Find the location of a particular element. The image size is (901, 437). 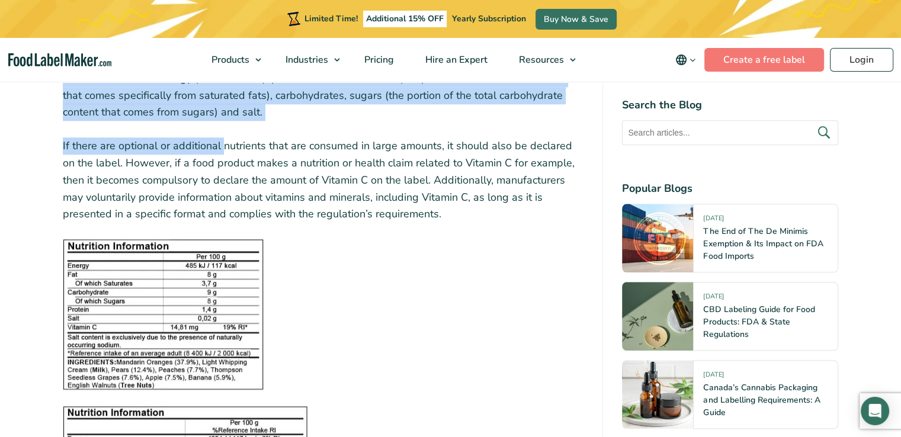

span: Yearly Subscription is located at coordinates (489, 18).